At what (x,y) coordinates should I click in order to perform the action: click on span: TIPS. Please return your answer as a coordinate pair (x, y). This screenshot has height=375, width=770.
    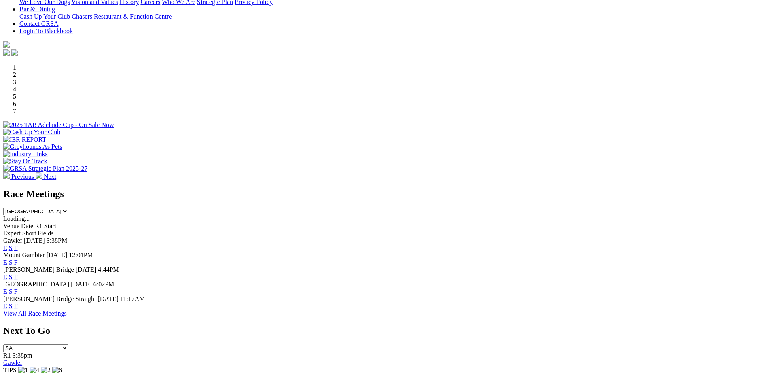
    Looking at the image, I should click on (10, 370).